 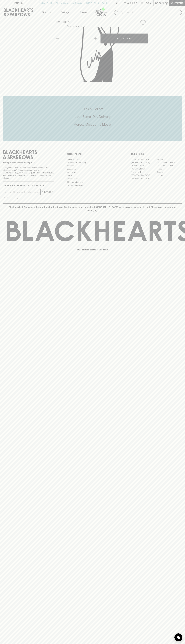 What do you see at coordinates (93, 172) in the screenshot?
I see `a: Gift Cards` at bounding box center [93, 172].